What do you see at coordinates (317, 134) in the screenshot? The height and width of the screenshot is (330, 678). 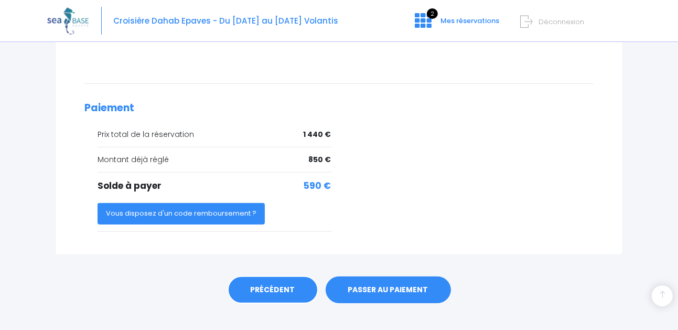 I see `span: 1 440 €` at bounding box center [317, 134].